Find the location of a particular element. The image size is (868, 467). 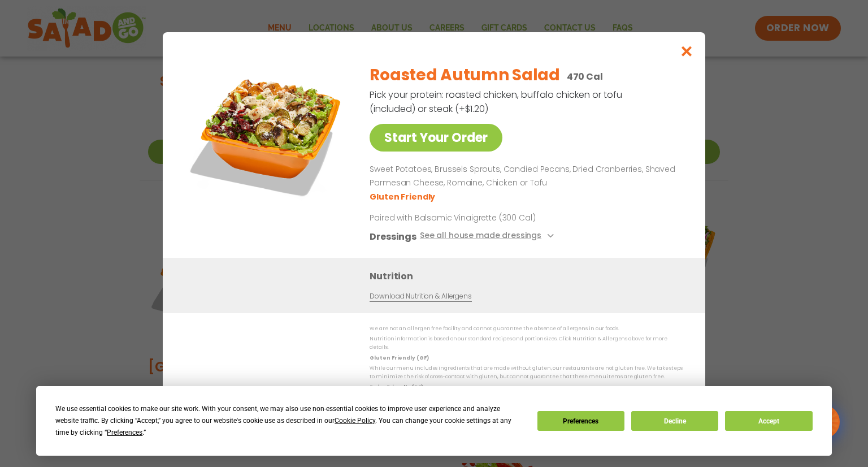

span: Cookie Policy is located at coordinates (355, 421).